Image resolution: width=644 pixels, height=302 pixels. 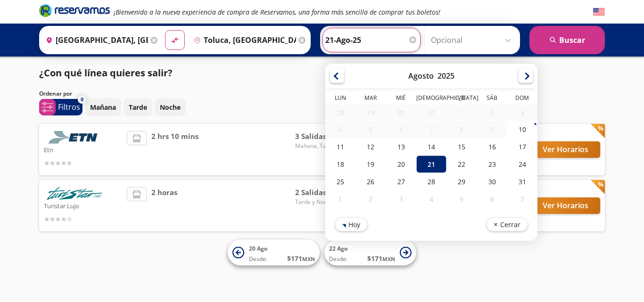 I want to click on input: Buscar Origen, so click(x=95, y=40).